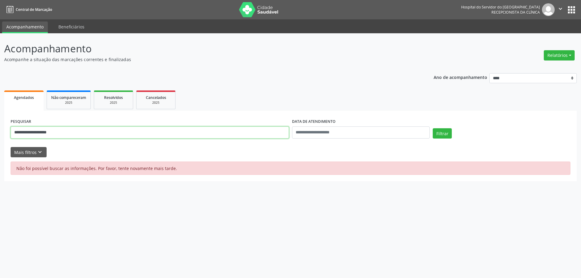 This screenshot has height=278, width=581. Describe the element at coordinates (205, 49) in the screenshot. I see `p: Acompanhamento` at that location.